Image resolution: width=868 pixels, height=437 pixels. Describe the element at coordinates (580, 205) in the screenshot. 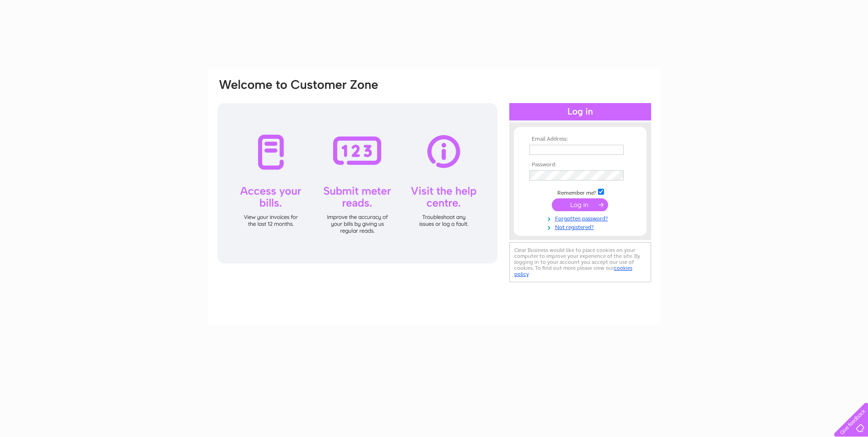

I see `input: Submit` at that location.